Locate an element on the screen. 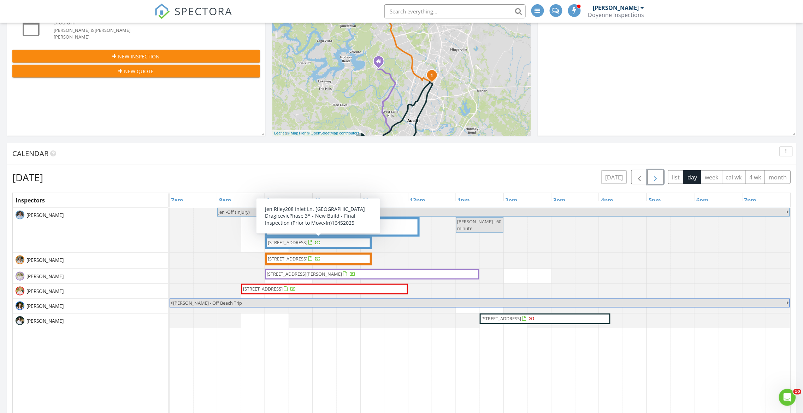 The image size is (803, 413). a: 4pm is located at coordinates (607, 200).